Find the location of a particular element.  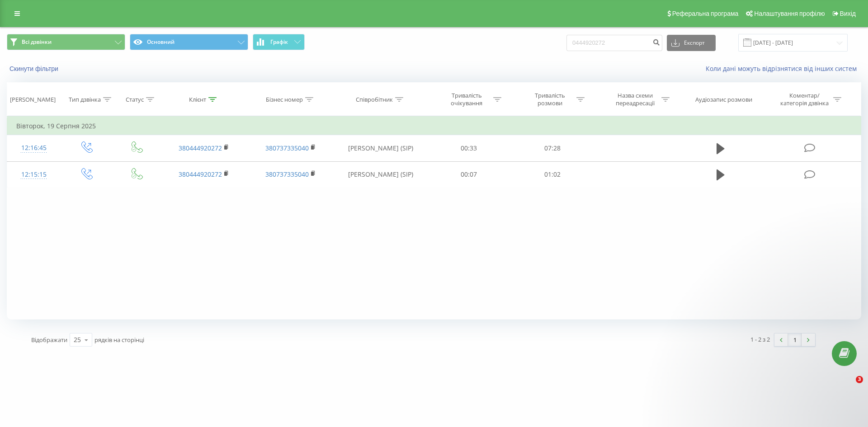

div: Статус is located at coordinates (135, 99).